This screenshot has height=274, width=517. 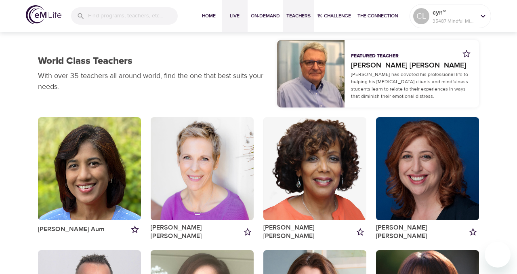 I want to click on span: The Connection, so click(x=378, y=16).